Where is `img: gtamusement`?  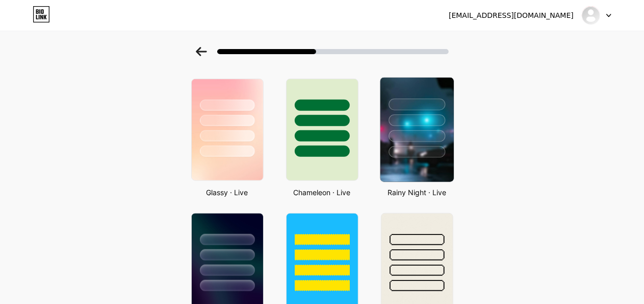 img: gtamusement is located at coordinates (591, 16).